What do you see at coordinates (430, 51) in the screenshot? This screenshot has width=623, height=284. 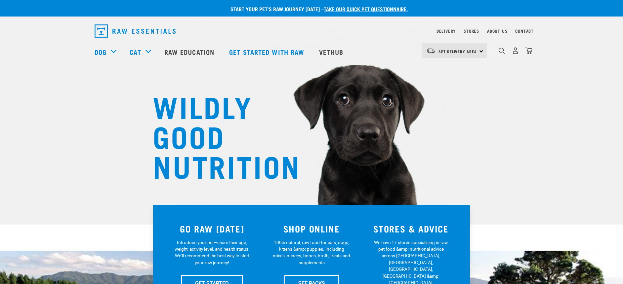 I see `img: van-moving.png` at bounding box center [430, 51].